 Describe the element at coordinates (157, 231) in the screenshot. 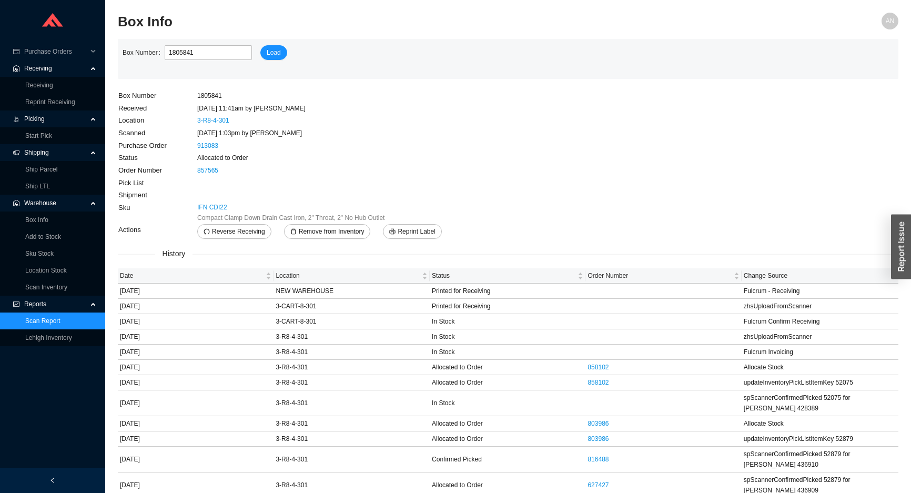

I see `td: Actions` at that location.